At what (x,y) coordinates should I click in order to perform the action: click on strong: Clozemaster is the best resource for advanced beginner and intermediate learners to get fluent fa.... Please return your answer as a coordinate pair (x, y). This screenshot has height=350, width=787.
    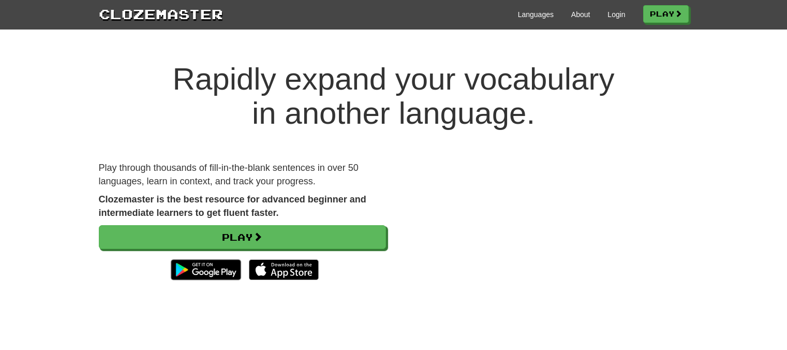
    Looking at the image, I should click on (232, 206).